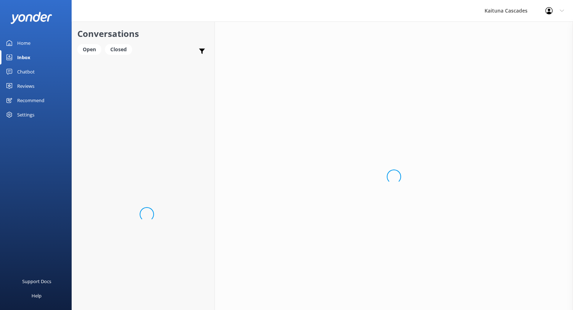 The image size is (573, 310). I want to click on div: Inbox, so click(24, 57).